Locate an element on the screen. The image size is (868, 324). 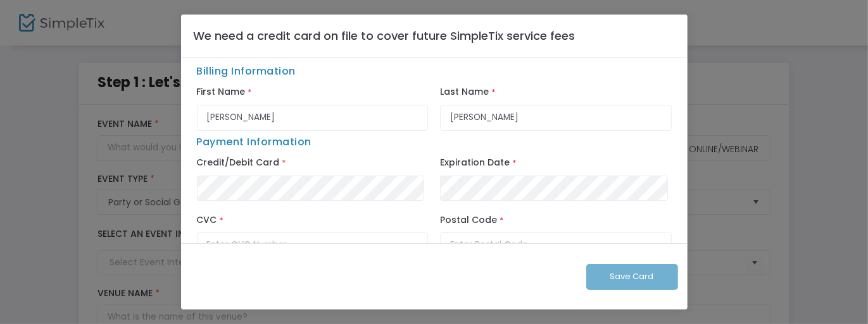
input: Enter CVC Number is located at coordinates (312, 245).